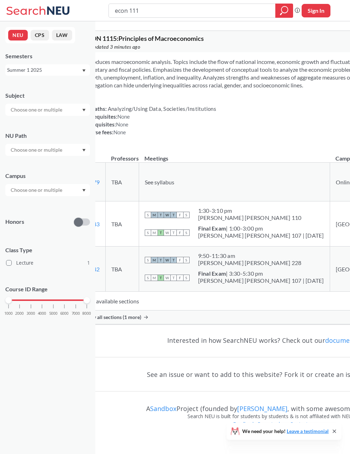 Image resolution: width=350 pixels, height=454 pixels. I want to click on p: Course ID Range, so click(48, 289).